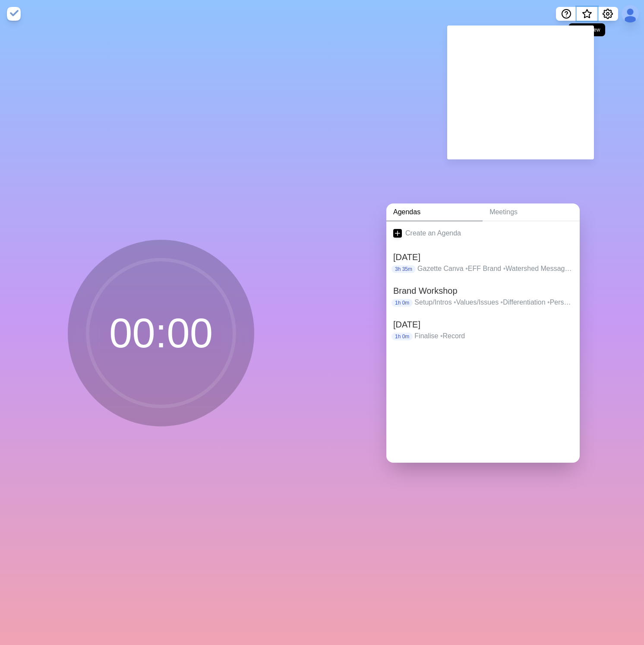 This screenshot has width=644, height=645. Describe the element at coordinates (483, 291) in the screenshot. I see `h2: Brand Workshop` at that location.